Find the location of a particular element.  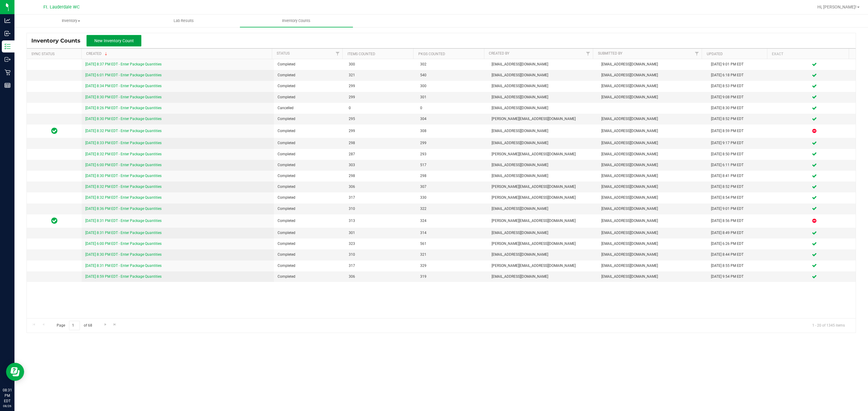

span: 295 is located at coordinates (380, 119).